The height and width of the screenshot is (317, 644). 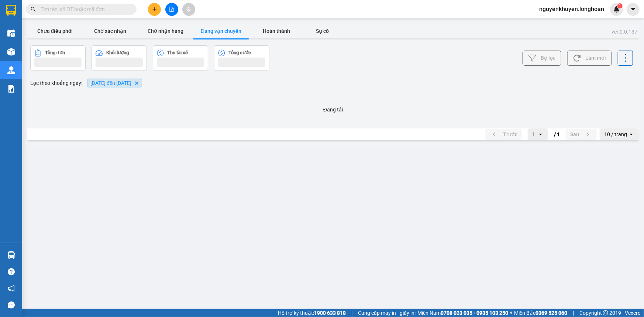 What do you see at coordinates (615, 134) in the screenshot?
I see `div: 10 / trang` at bounding box center [615, 134].